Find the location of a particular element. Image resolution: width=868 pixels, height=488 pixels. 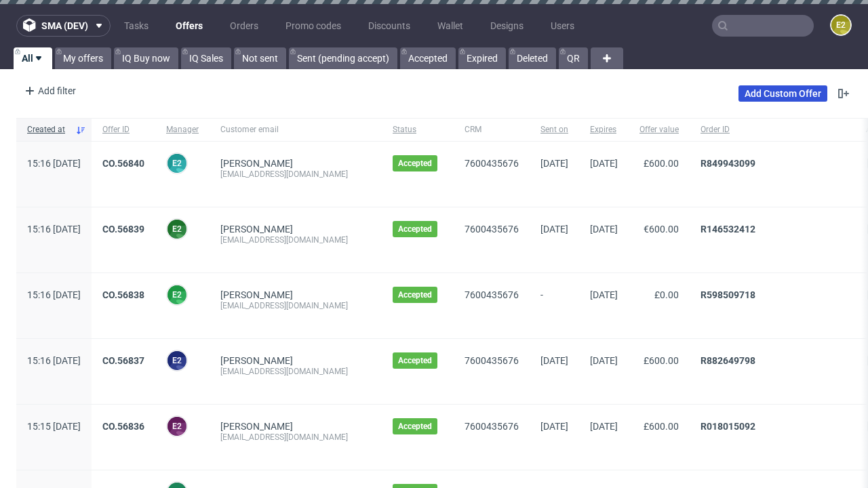

span: Offer ID is located at coordinates (124, 130).